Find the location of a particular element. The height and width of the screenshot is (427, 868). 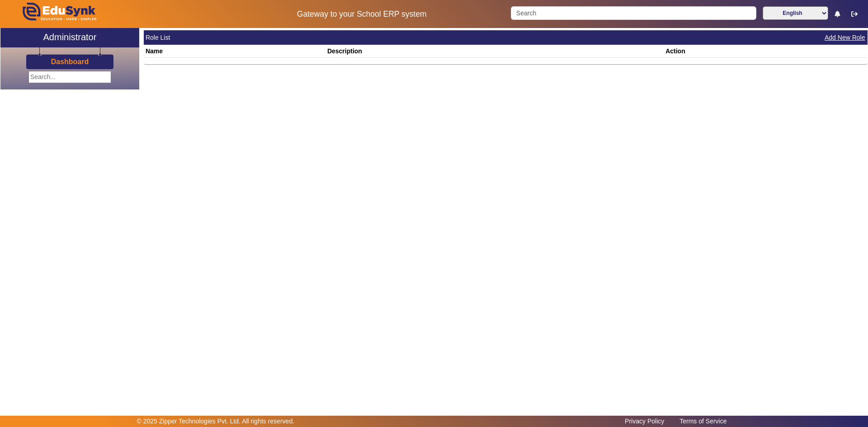

h5: Gateway to your School ERP system is located at coordinates (362, 14).